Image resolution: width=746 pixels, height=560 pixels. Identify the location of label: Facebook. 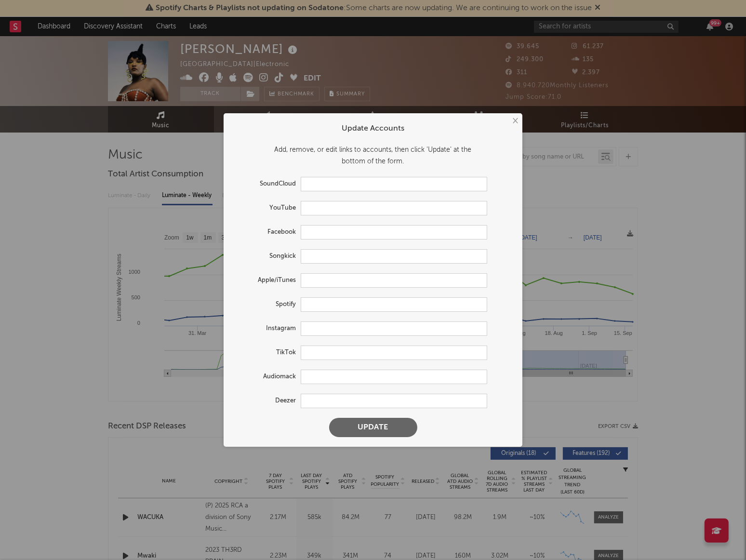
(267, 232).